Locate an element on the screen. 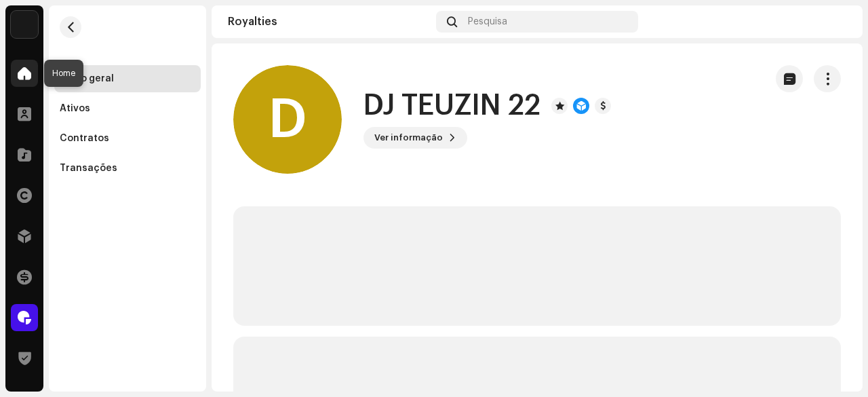  span: Pesquisa is located at coordinates (488, 22).